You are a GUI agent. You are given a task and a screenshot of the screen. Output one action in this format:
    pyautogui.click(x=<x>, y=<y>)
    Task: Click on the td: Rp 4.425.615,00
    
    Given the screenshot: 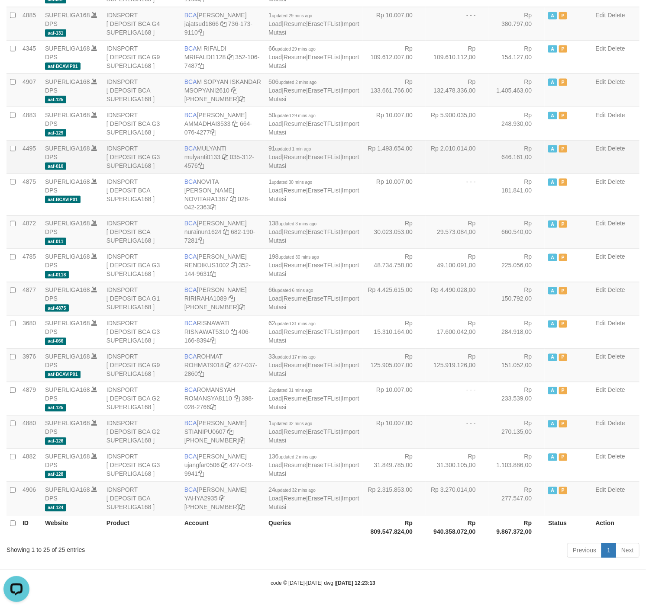 What is the action you would take?
    pyautogui.click(x=394, y=299)
    